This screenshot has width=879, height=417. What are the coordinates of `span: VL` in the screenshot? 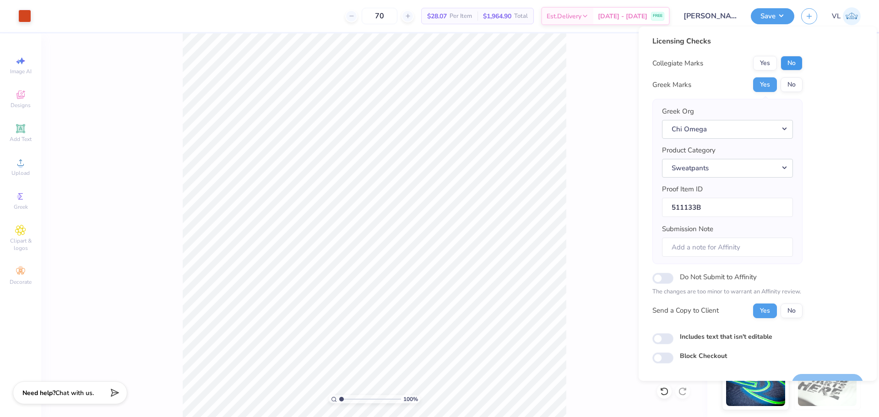 It's located at (836, 16).